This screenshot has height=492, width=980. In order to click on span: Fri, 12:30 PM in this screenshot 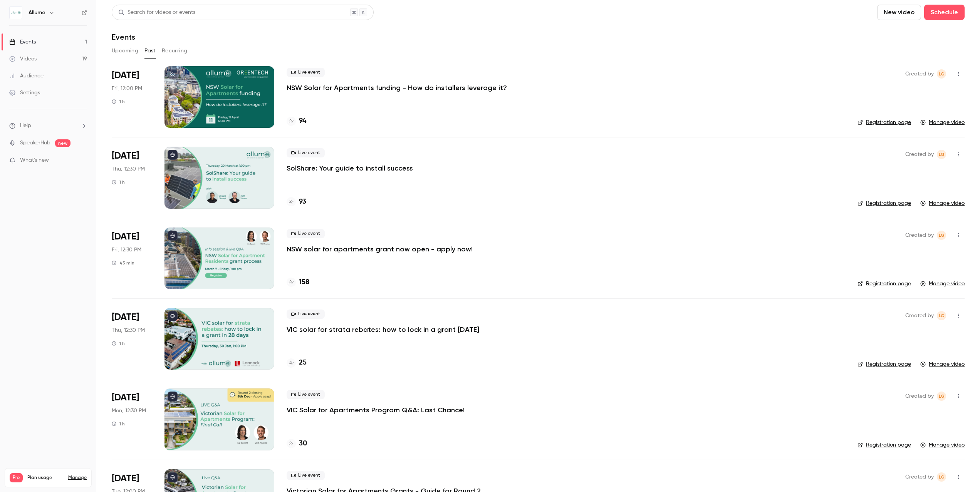, I will do `click(126, 250)`.